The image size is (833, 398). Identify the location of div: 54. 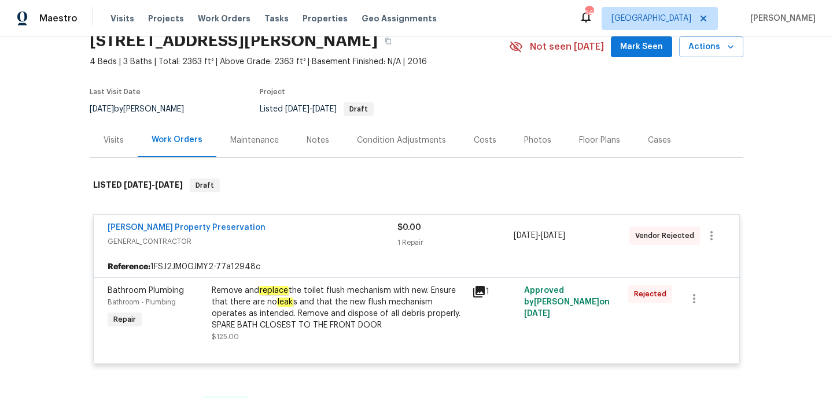
(589, 13).